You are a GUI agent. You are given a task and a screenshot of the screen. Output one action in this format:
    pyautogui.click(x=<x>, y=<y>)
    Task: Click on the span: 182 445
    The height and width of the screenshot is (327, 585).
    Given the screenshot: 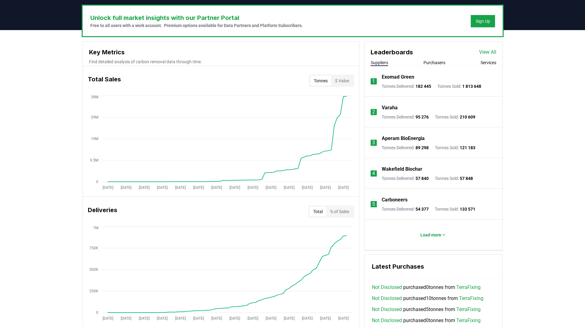 What is the action you would take?
    pyautogui.click(x=424, y=86)
    